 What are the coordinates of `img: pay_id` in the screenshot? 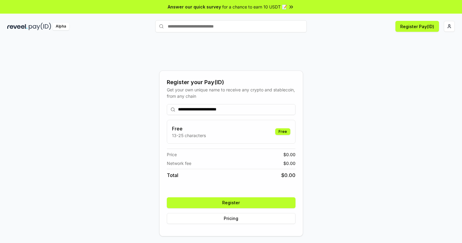 It's located at (40, 26).